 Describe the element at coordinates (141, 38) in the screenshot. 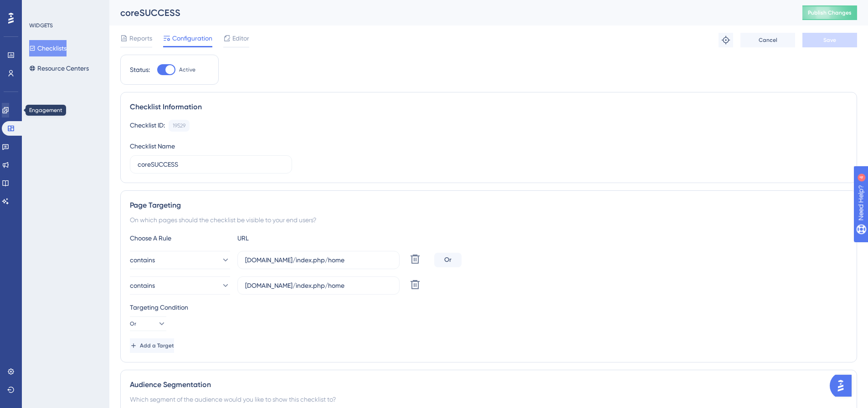

I see `span: Reports` at that location.